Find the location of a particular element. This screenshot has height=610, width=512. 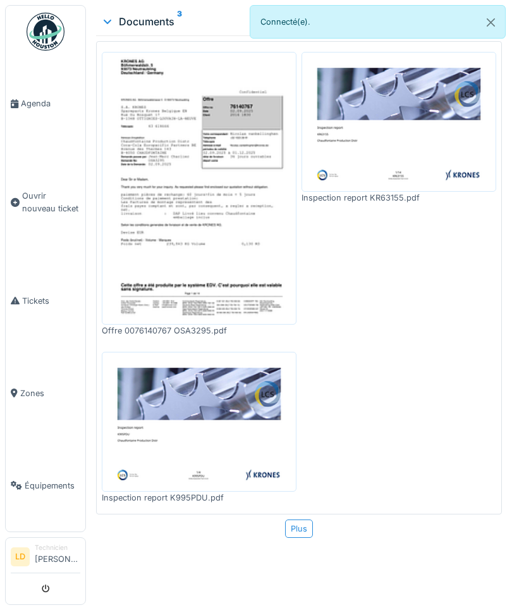

sup: 3 is located at coordinates (180, 22).